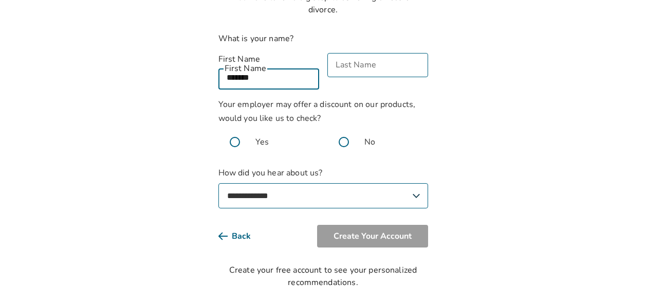 Image resolution: width=646 pixels, height=301 pixels. Describe the element at coordinates (243, 236) in the screenshot. I see `button: Back` at that location.